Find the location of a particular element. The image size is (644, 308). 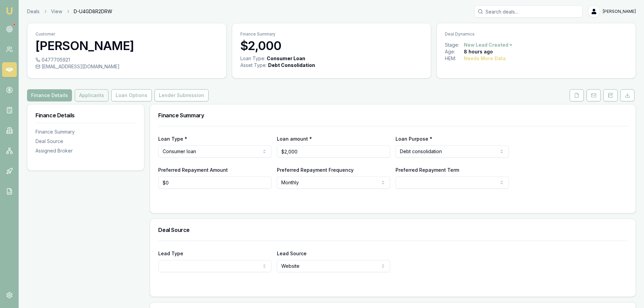

h3: Deal Source is located at coordinates (392, 230).